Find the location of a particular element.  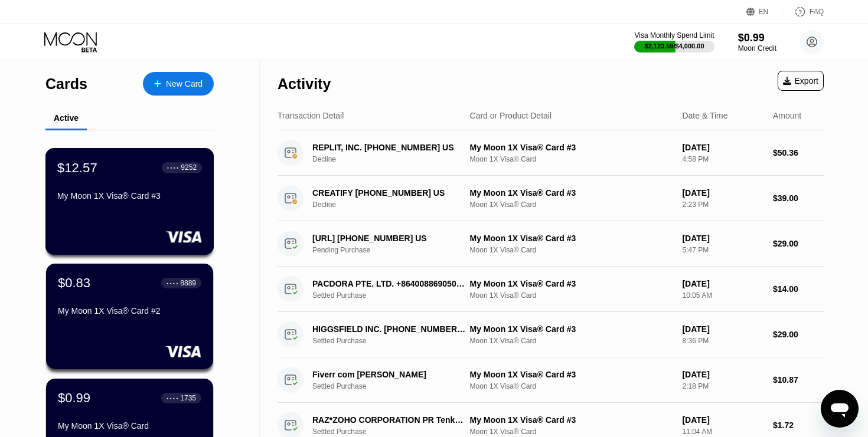

div: $0.83 is located at coordinates (74, 283).